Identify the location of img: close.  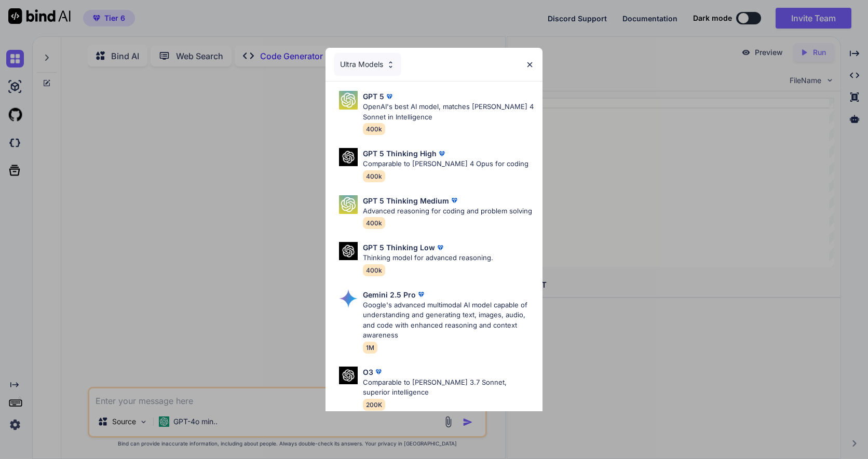
(529, 64).